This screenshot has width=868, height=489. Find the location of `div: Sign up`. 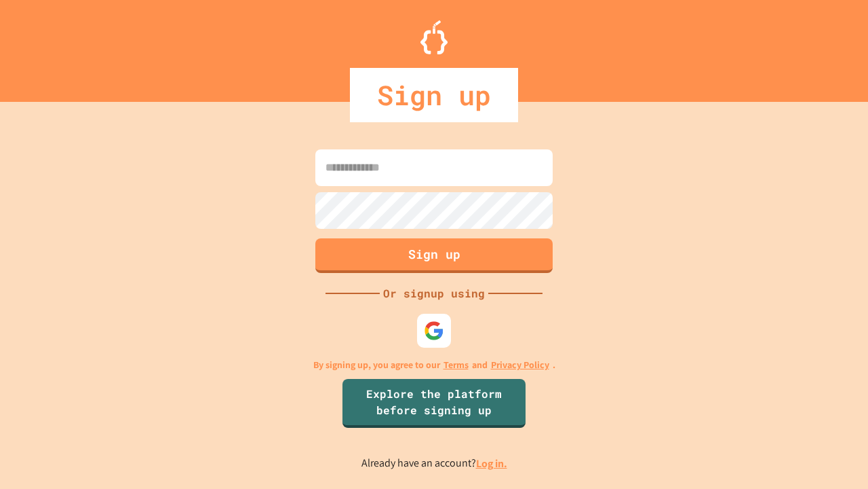

div: Sign up is located at coordinates (434, 95).